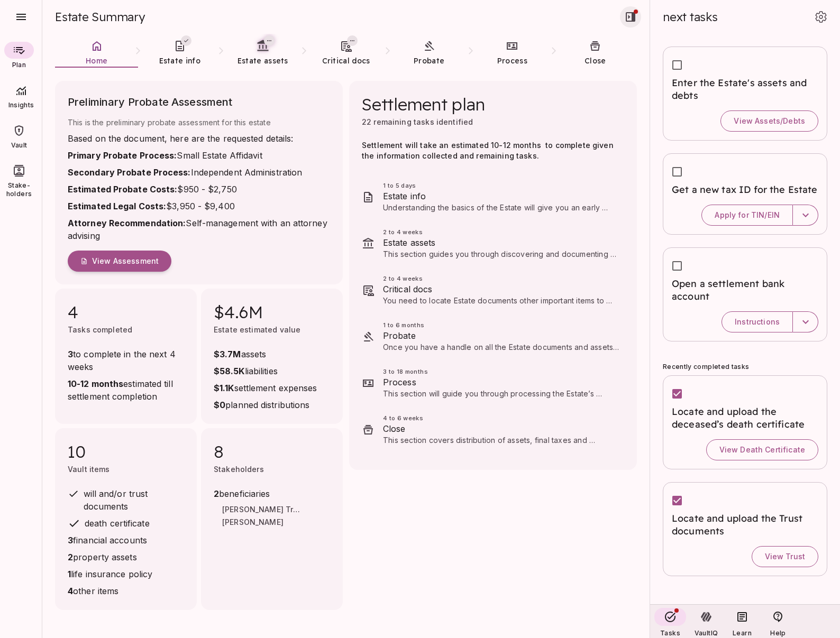  Describe the element at coordinates (501, 384) in the screenshot. I see `span: Once you have a handle on all the Estate documents and assets, you can make a final determination...` at that location.